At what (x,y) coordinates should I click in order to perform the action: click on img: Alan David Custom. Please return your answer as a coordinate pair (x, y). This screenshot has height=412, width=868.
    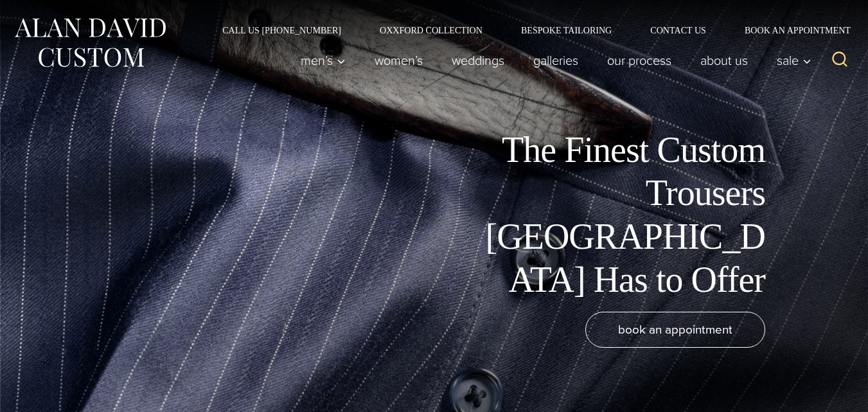
    Looking at the image, I should click on (90, 42).